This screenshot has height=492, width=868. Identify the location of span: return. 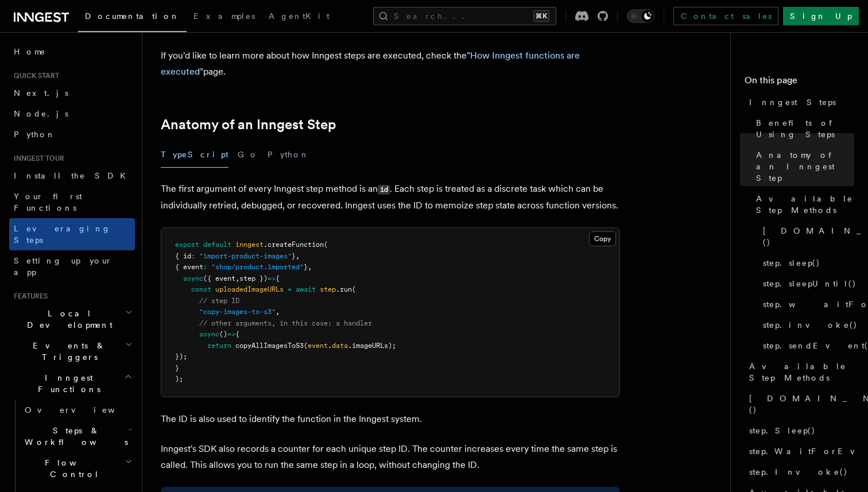
(219, 346).